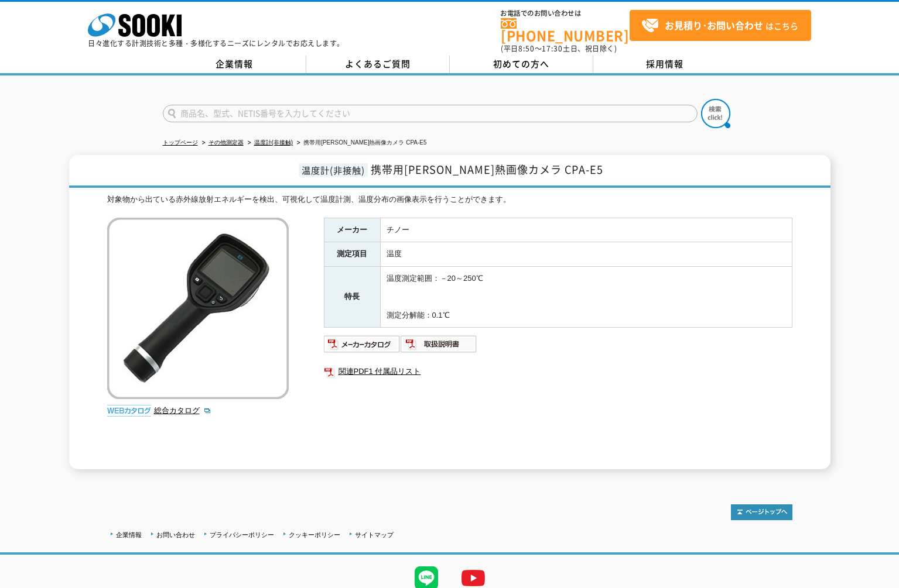 Image resolution: width=899 pixels, height=588 pixels. What do you see at coordinates (315, 535) in the screenshot?
I see `a: クッキーポリシー` at bounding box center [315, 535].